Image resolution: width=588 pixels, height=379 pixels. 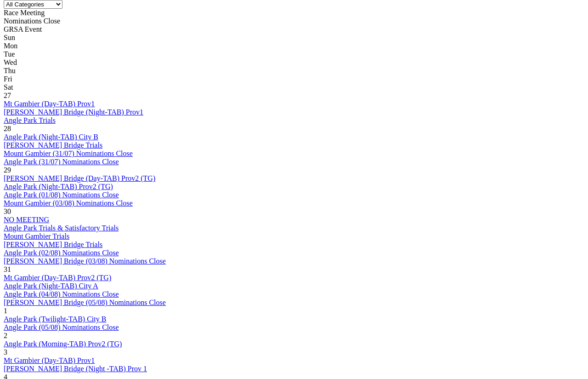 I want to click on div: Wed, so click(x=294, y=62).